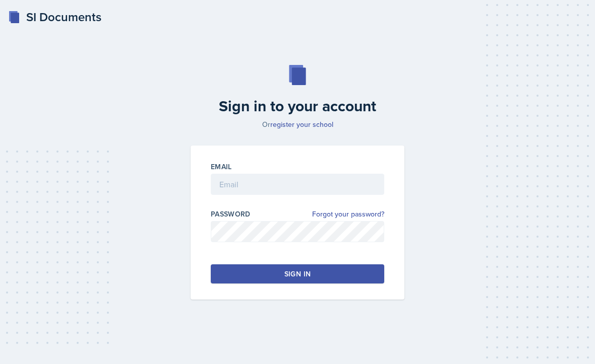 The width and height of the screenshot is (595, 364). Describe the element at coordinates (221, 166) in the screenshot. I see `label: Email` at that location.